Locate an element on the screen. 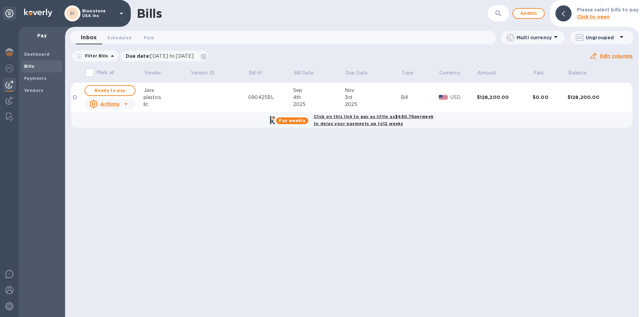 This screenshot has height=317, width=644. p: Balance is located at coordinates (578, 73).